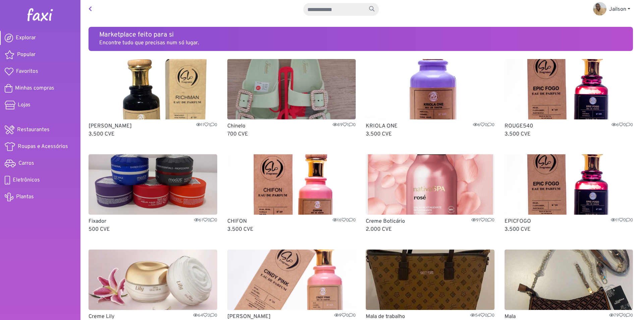 This screenshot has height=320, width=641. What do you see at coordinates (292, 280) in the screenshot?
I see `img: CINDY PINK` at bounding box center [292, 280].